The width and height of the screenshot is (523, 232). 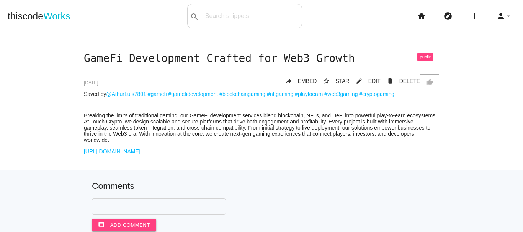 What do you see at coordinates (157, 94) in the screenshot?
I see `a: #gamefi` at bounding box center [157, 94].